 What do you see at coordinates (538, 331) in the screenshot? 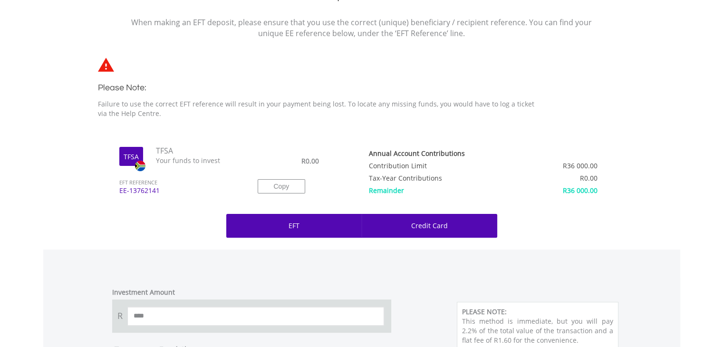
I see `p: This method is immediate, but you will pay 2.2% of the total value of the transaction and a flat ...` at bounding box center [538, 331].